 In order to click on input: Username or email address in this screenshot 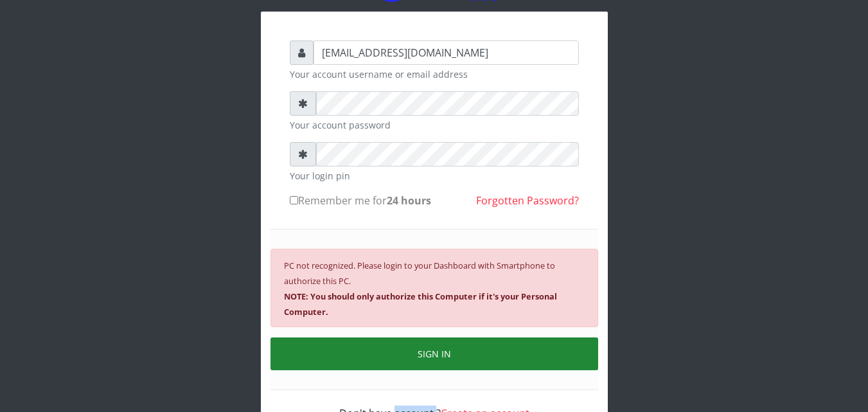, I will do `click(446, 53)`.